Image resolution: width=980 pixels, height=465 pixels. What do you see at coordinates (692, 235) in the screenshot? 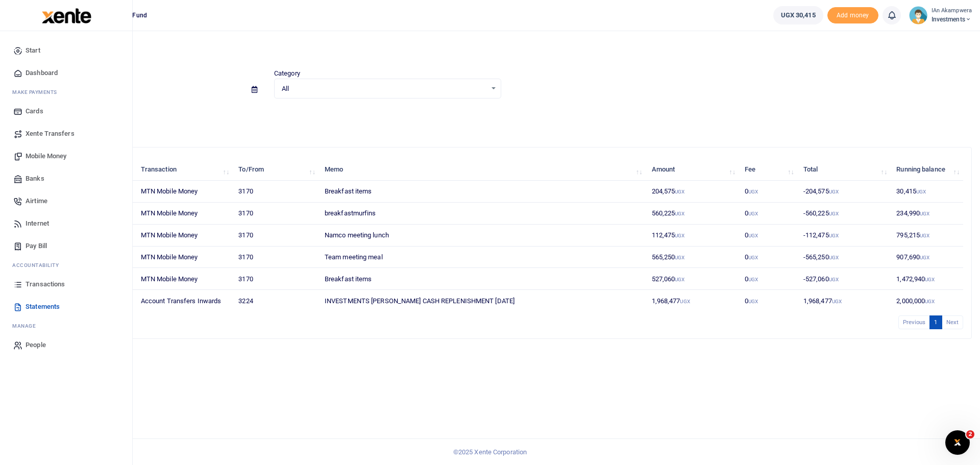
I see `td: 112,475` at bounding box center [692, 235].